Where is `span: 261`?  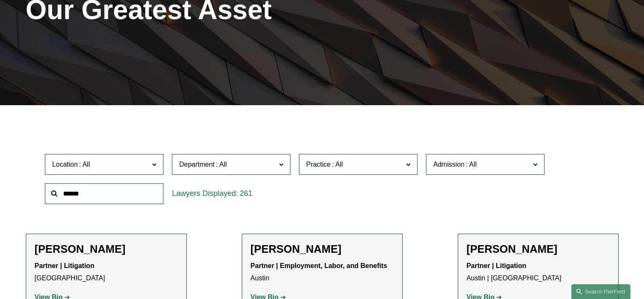 span: 261 is located at coordinates (246, 193).